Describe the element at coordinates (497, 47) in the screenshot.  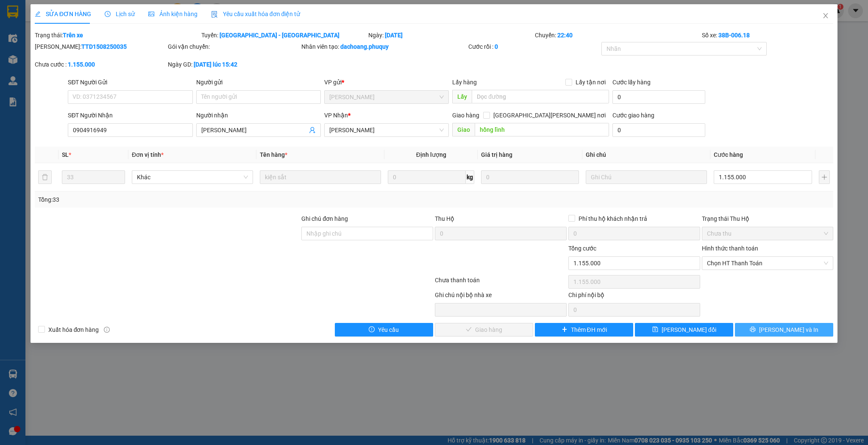
I see `b: 0` at that location.